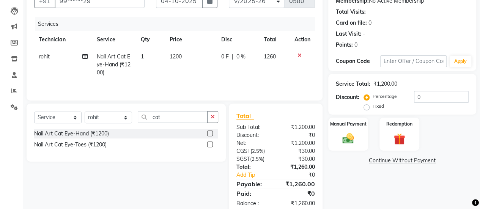  Describe the element at coordinates (44, 57) in the screenshot. I see `span: rohit` at that location.